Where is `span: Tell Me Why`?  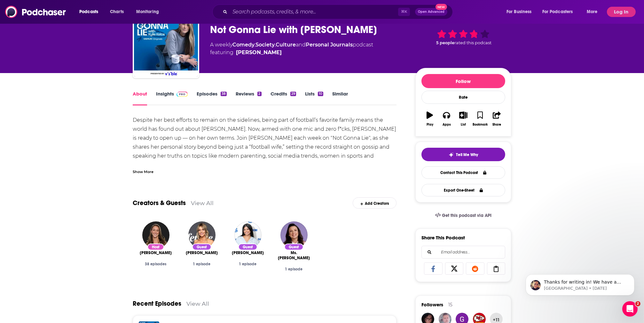
span: Tell Me Why is located at coordinates (468, 155).